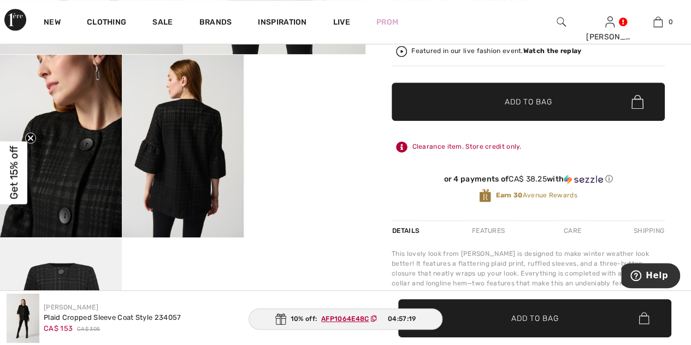 The width and height of the screenshot is (691, 345). I want to click on div: Plaid Cropped Sleeve Coat Style 234057, so click(112, 317).